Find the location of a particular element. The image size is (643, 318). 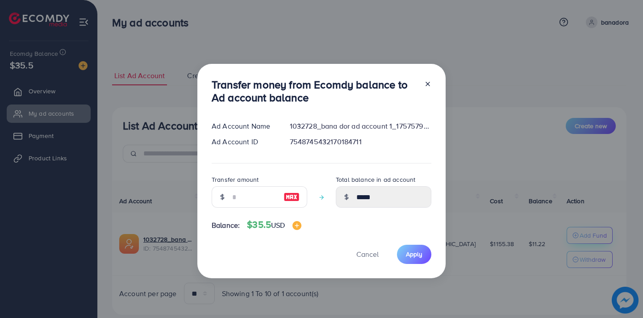

span: USD is located at coordinates (278, 225).